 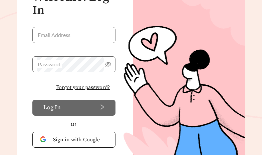 What do you see at coordinates (74, 124) in the screenshot?
I see `div: or` at bounding box center [74, 124].